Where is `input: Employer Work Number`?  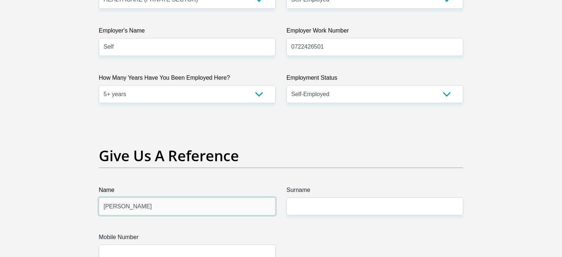
input: Employer Work Number is located at coordinates (374, 47).